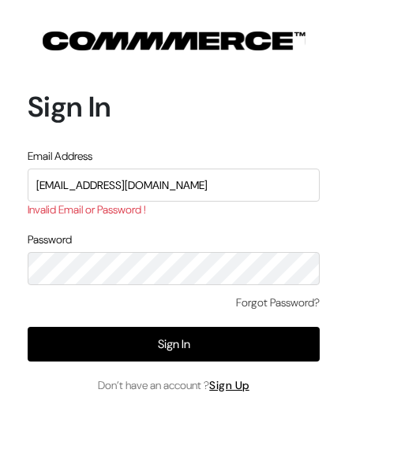  Describe the element at coordinates (229, 386) in the screenshot. I see `a: Sign Up` at that location.